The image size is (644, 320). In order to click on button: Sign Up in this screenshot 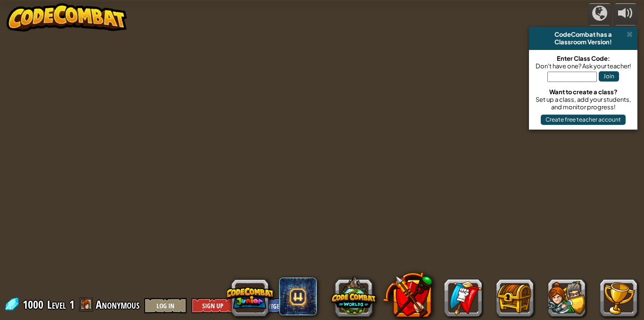, I will do `click(213, 306)`.